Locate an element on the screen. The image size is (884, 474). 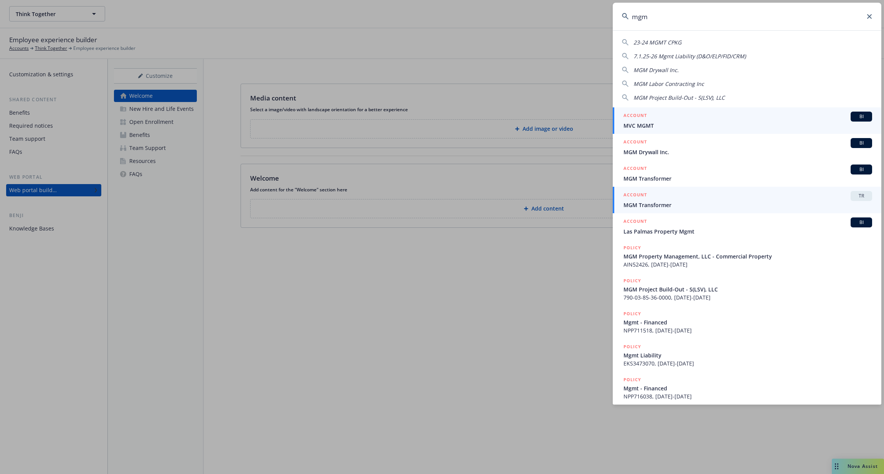
span: 7.1.25-26 Mgmt Liability (D&O/ELP/FID/CRM) is located at coordinates (689, 56).